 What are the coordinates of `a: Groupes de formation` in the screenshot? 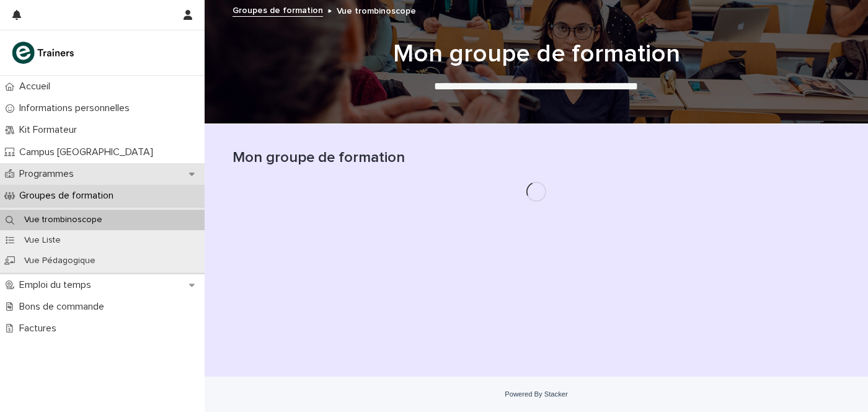 It's located at (278, 9).